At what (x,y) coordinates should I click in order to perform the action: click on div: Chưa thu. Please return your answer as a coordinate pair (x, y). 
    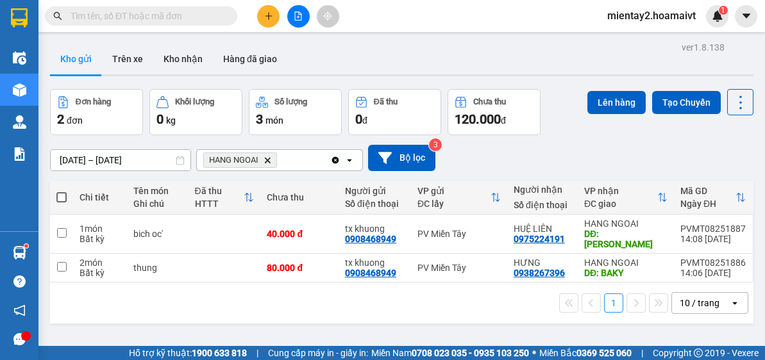
    Looking at the image, I should click on (489, 102).